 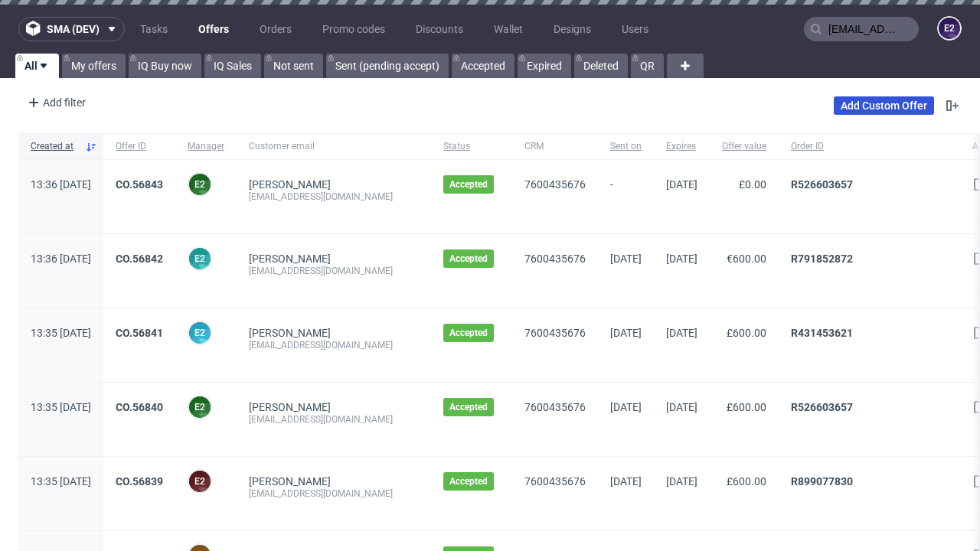 I want to click on div: Add filter, so click(x=55, y=103).